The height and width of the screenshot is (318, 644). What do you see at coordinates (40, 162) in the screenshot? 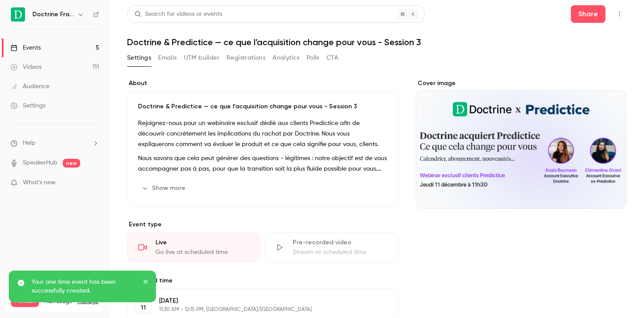
I see `a: SpeakerHub` at bounding box center [40, 162].